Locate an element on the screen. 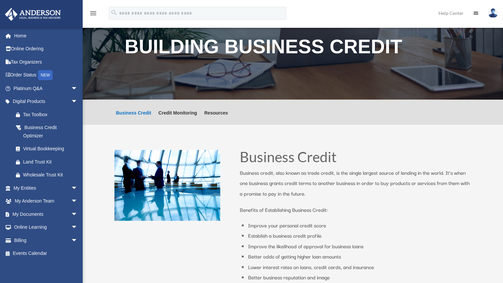 Image resolution: width=503 pixels, height=283 pixels. a: Tax Organizers is located at coordinates (46, 62).